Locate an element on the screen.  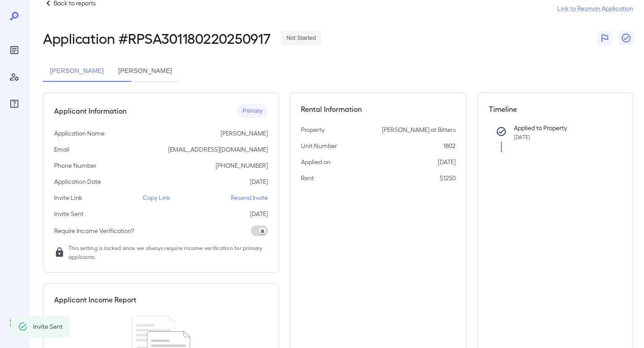
span: Primary is located at coordinates (252, 111).